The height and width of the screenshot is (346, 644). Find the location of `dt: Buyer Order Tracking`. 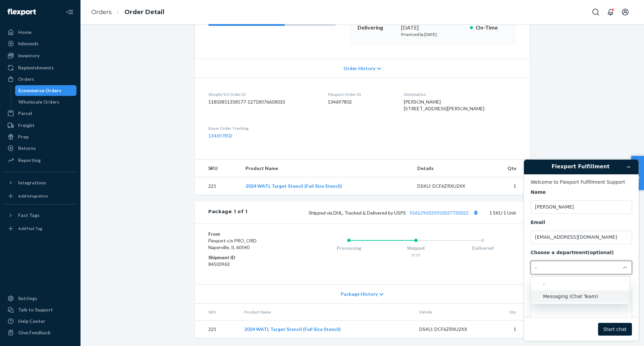

dt: Buyer Order Tracking is located at coordinates (263, 128).